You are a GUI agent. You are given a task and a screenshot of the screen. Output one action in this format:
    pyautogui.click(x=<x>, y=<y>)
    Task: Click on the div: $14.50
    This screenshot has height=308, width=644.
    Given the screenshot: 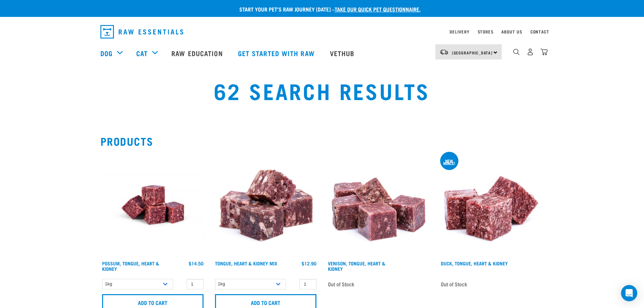 What is the action you would take?
    pyautogui.click(x=196, y=263)
    